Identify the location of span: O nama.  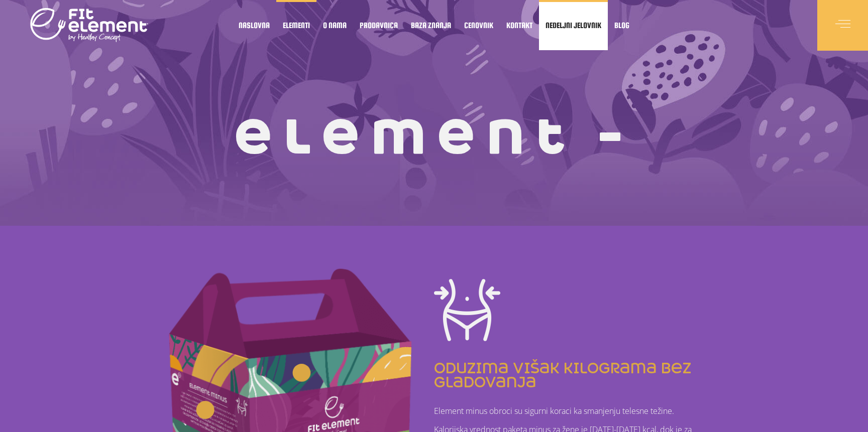
(334, 25).